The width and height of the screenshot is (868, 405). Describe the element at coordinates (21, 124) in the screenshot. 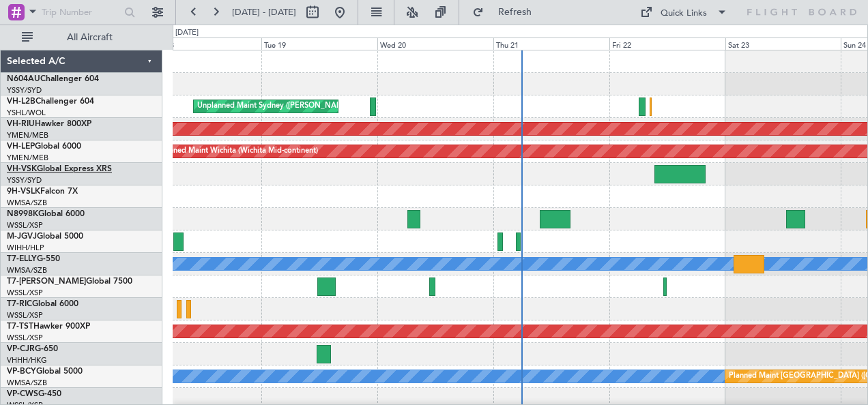

I see `span: VH-RIU` at that location.